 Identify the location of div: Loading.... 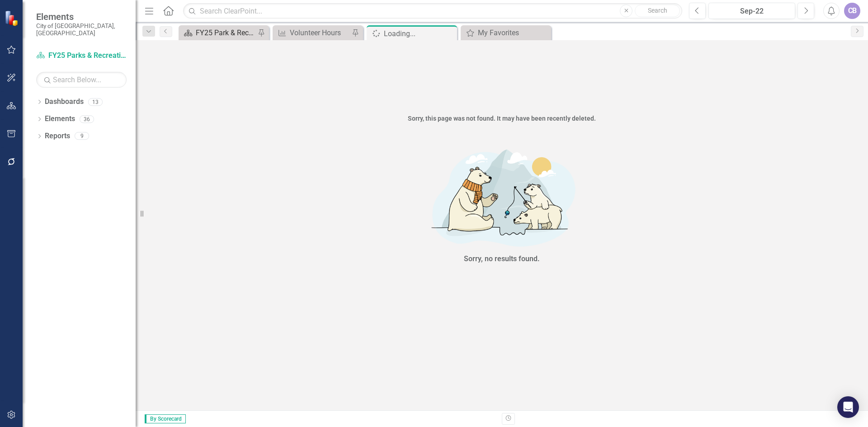
(419, 34).